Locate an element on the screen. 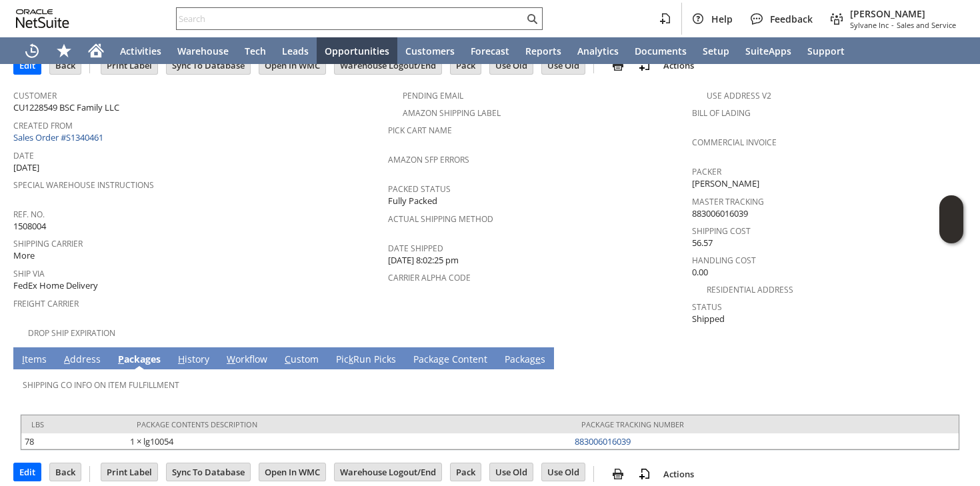  td: 78 is located at coordinates (74, 442).